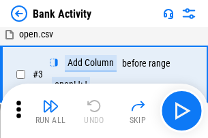 This screenshot has height=138, width=208. What do you see at coordinates (134, 63) in the screenshot?
I see `div: before` at bounding box center [134, 63].